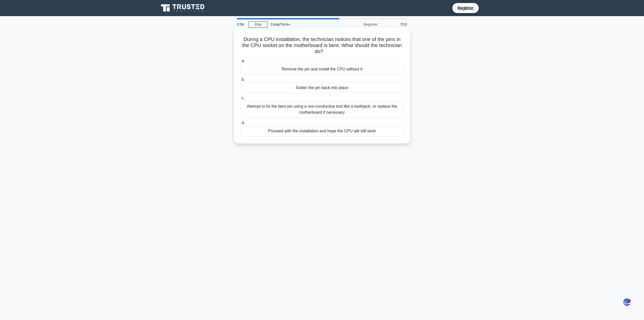  What do you see at coordinates (395, 24) in the screenshot?
I see `div: 7/10` at bounding box center [395, 24].